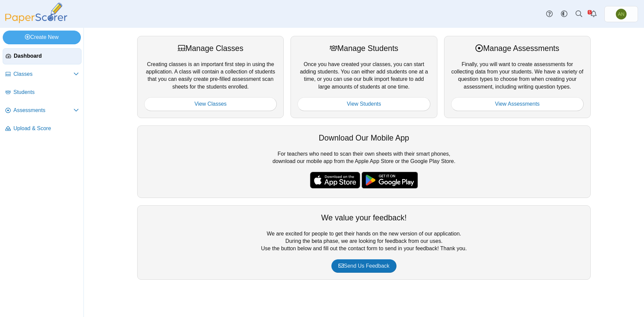 The image size is (644, 317). What do you see at coordinates (41, 92) in the screenshot?
I see `a: Students` at bounding box center [41, 92].